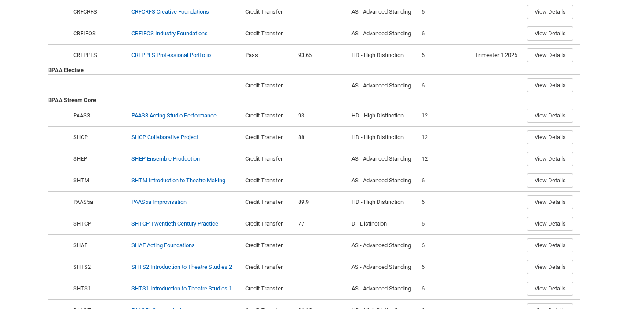 The image size is (628, 309). I want to click on div: Trimester 1 2025, so click(498, 55).